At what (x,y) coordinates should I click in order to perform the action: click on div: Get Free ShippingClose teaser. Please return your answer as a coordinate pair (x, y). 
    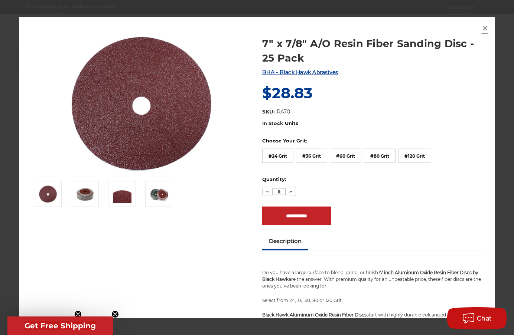
    Looking at the image, I should click on (60, 326).